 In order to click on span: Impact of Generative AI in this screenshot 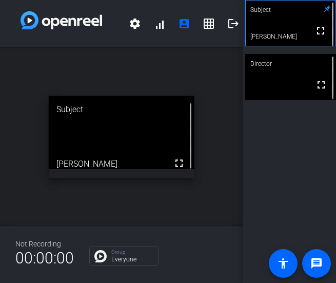, I will do `click(113, 24)`.